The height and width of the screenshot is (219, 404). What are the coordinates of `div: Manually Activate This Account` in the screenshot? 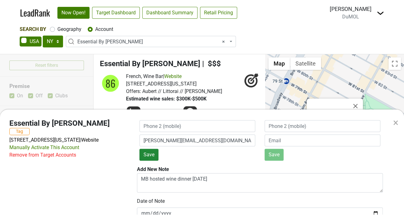 It's located at (44, 148).